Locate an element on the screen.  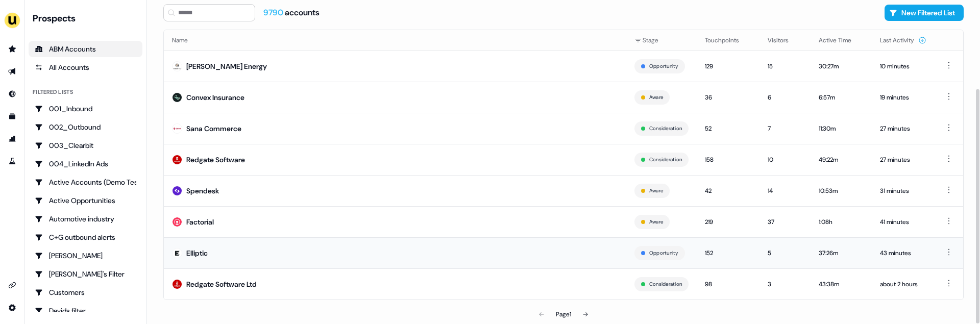
div: 158 is located at coordinates (728, 160).